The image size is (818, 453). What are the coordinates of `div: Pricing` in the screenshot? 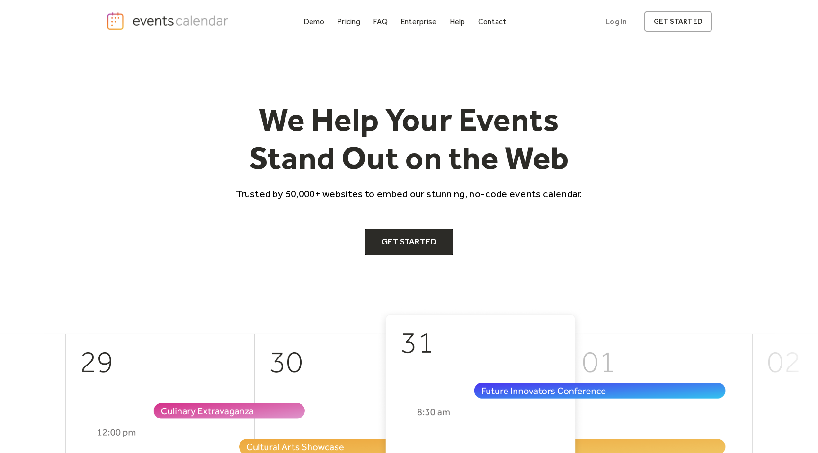 It's located at (348, 21).